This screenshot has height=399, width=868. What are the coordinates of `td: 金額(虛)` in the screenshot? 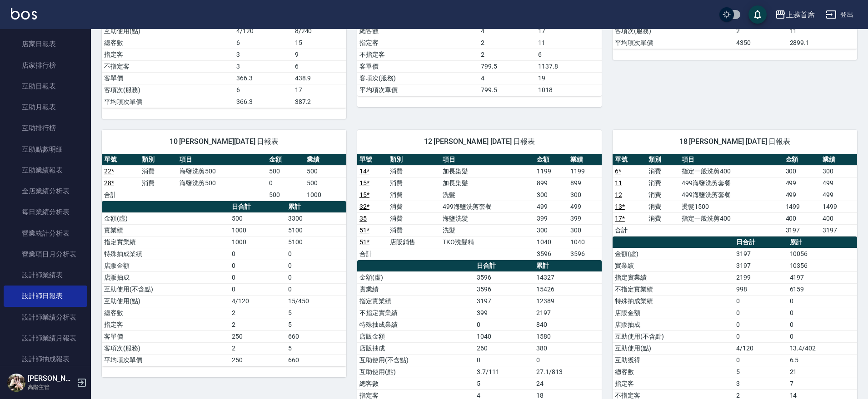 It's located at (673, 254).